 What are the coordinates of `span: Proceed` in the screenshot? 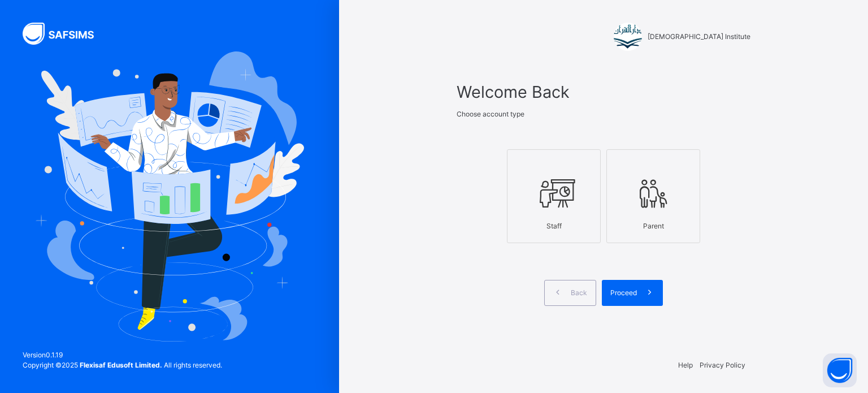 It's located at (623, 293).